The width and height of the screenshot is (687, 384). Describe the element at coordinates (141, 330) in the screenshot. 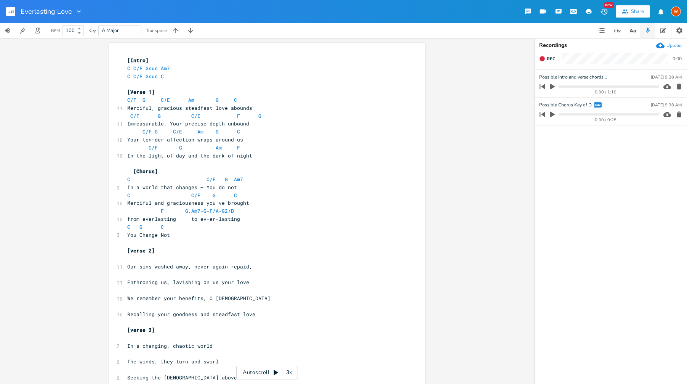

I see `span: [verse 3]` at that location.